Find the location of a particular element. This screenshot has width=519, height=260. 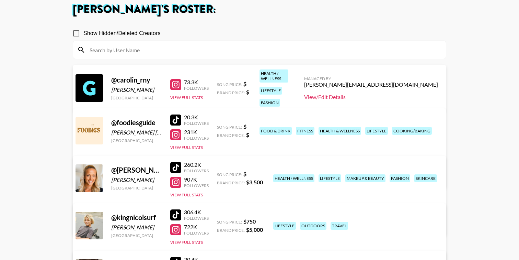

div: 306.4K is located at coordinates (197, 212).